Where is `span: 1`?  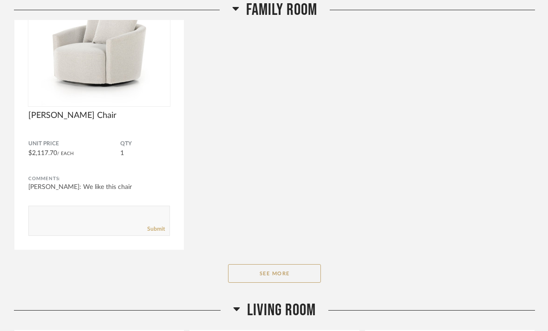 span: 1 is located at coordinates (122, 153).